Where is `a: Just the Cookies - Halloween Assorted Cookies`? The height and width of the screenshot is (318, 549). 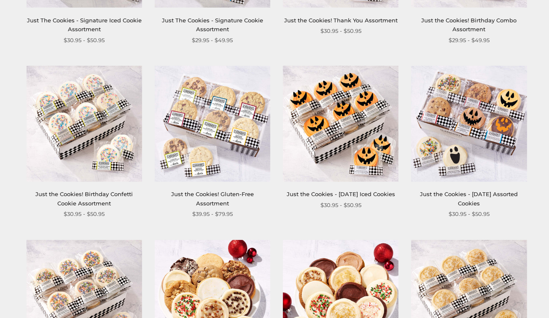 a: Just the Cookies - Halloween Assorted Cookies is located at coordinates (469, 123).